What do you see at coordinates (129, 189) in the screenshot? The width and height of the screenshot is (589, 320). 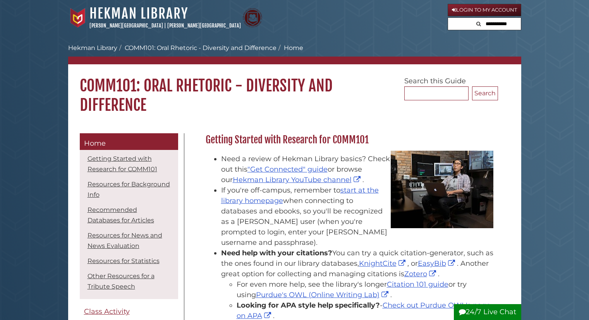 I see `a: Resources for Background Info` at bounding box center [129, 189].